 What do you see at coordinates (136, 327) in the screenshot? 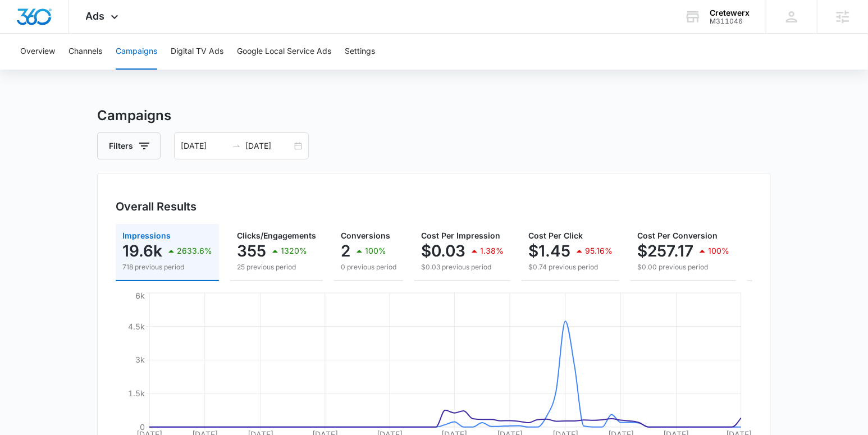
I see `tspan: 4.5k` at bounding box center [136, 327].